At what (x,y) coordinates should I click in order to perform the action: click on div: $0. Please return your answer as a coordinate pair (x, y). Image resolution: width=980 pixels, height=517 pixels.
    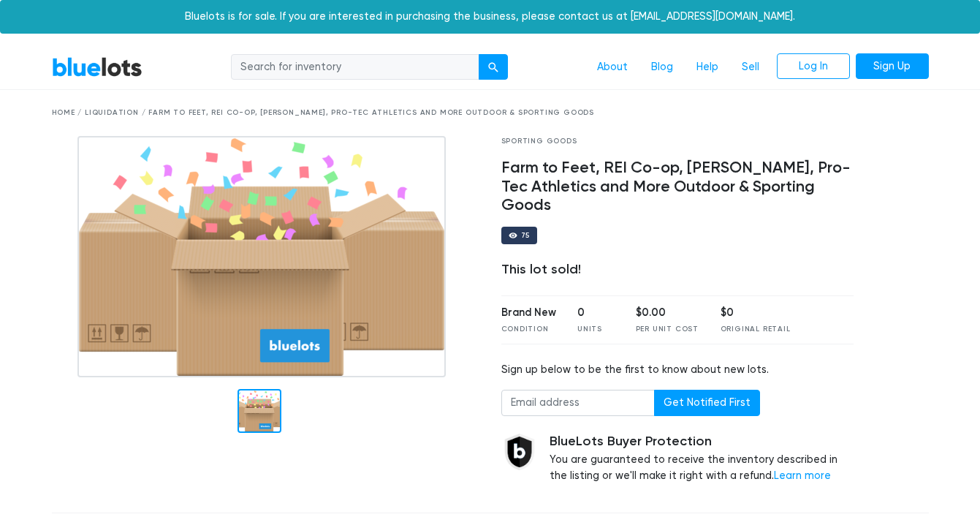
    Looking at the image, I should click on (756, 313).